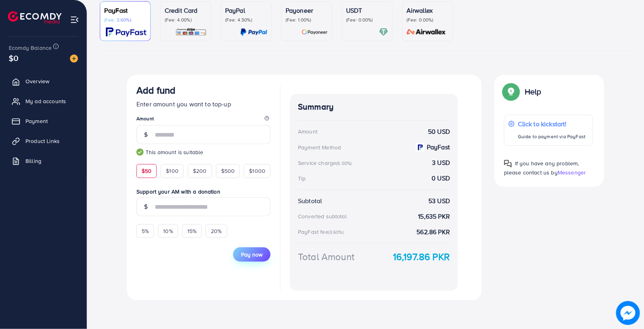 This screenshot has width=644, height=329. What do you see at coordinates (43, 140) in the screenshot?
I see `span: Product Links` at bounding box center [43, 140].